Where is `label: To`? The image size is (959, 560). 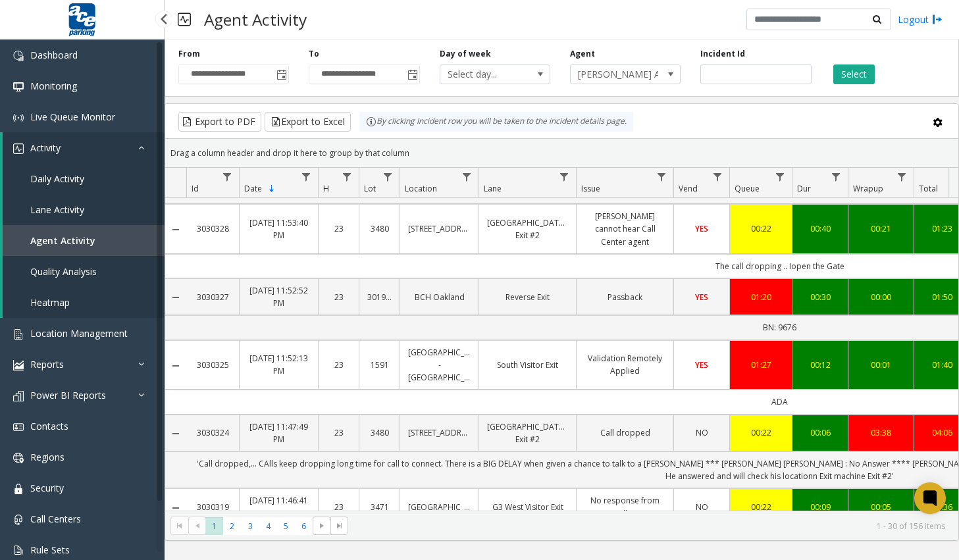 label: To is located at coordinates (314, 54).